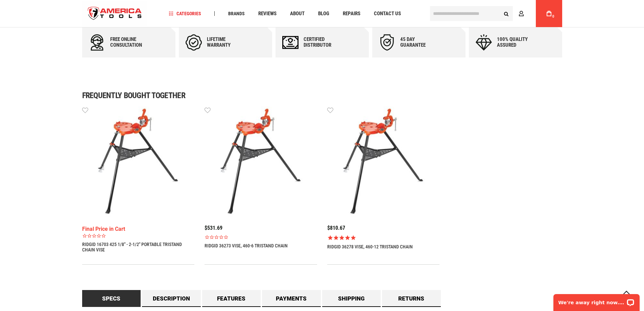 This screenshot has width=644, height=311. Describe the element at coordinates (387, 14) in the screenshot. I see `a: Contact Us` at that location.